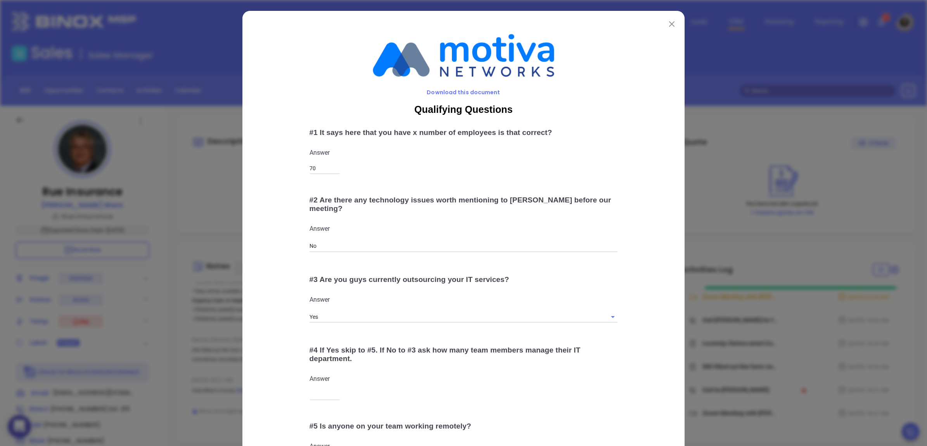  What do you see at coordinates (390, 426) in the screenshot?
I see `span: # 5 Is anyone on your team working remotely?` at bounding box center [390, 426].